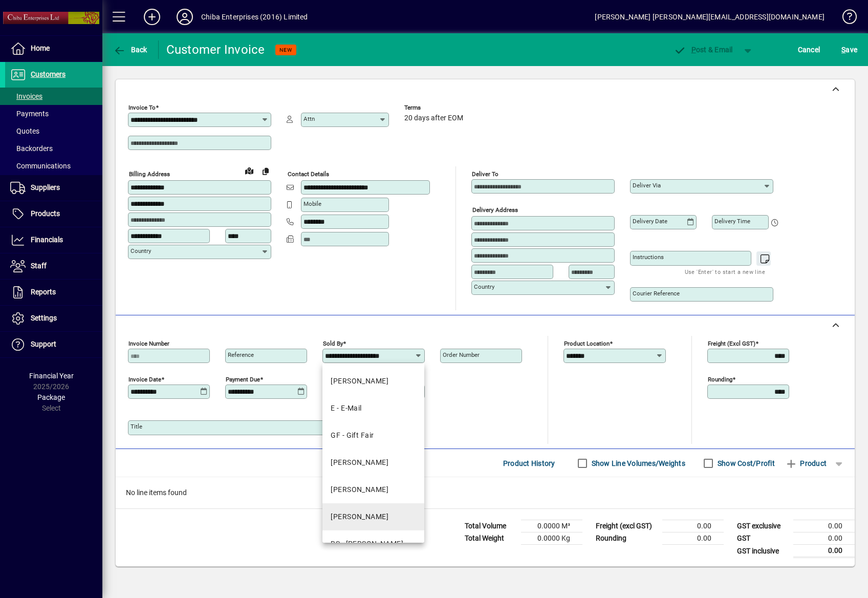  I want to click on span: Customers, so click(48, 74).